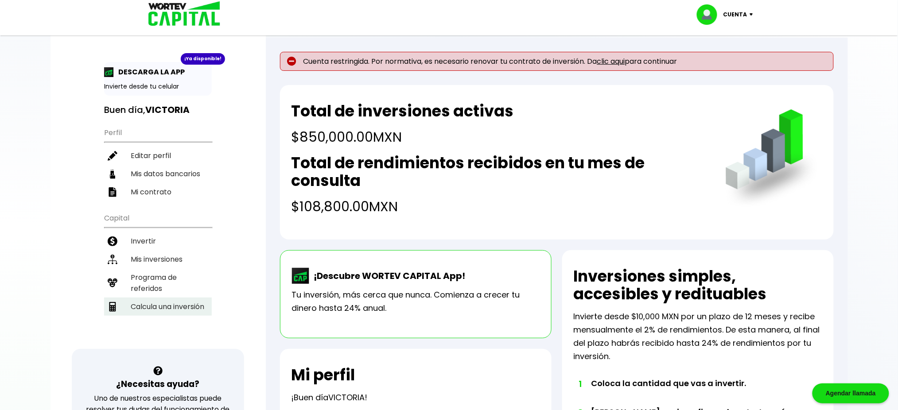  What do you see at coordinates (158, 86) in the screenshot?
I see `p: Invierte desde tu celular` at bounding box center [158, 86].